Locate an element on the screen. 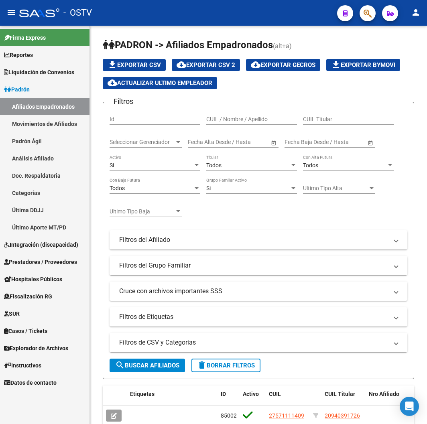  span: Reportes is located at coordinates (18, 55).